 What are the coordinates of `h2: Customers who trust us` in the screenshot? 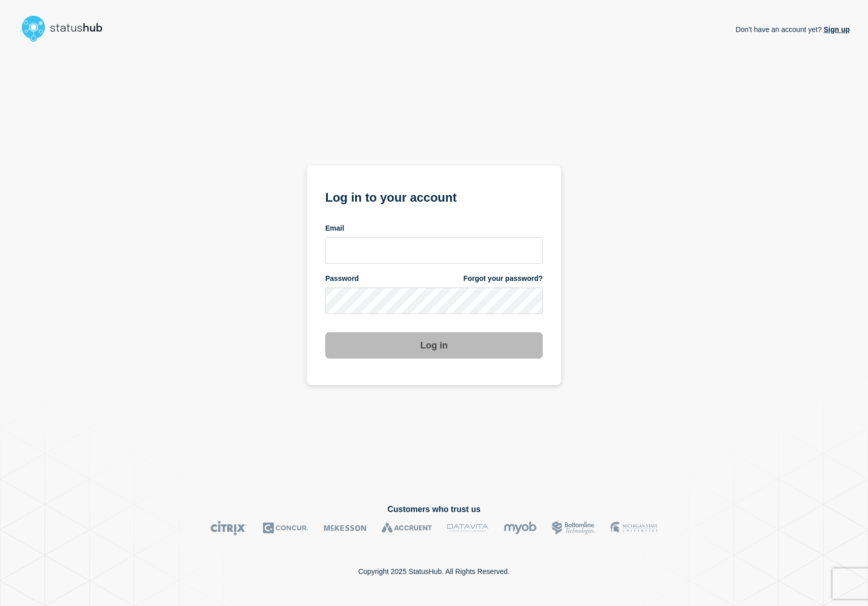 It's located at (434, 510).